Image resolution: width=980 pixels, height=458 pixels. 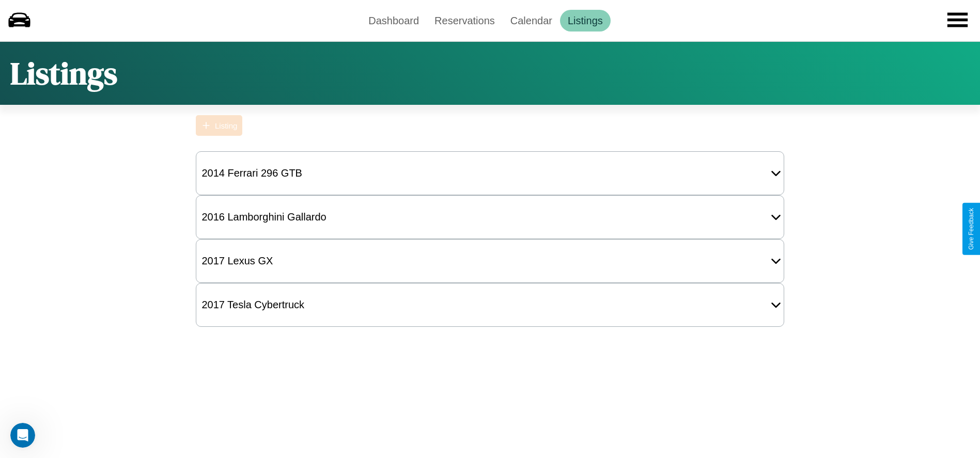 What do you see at coordinates (253, 305) in the screenshot?
I see `div: 2017 Tesla Cybertruck` at bounding box center [253, 305].